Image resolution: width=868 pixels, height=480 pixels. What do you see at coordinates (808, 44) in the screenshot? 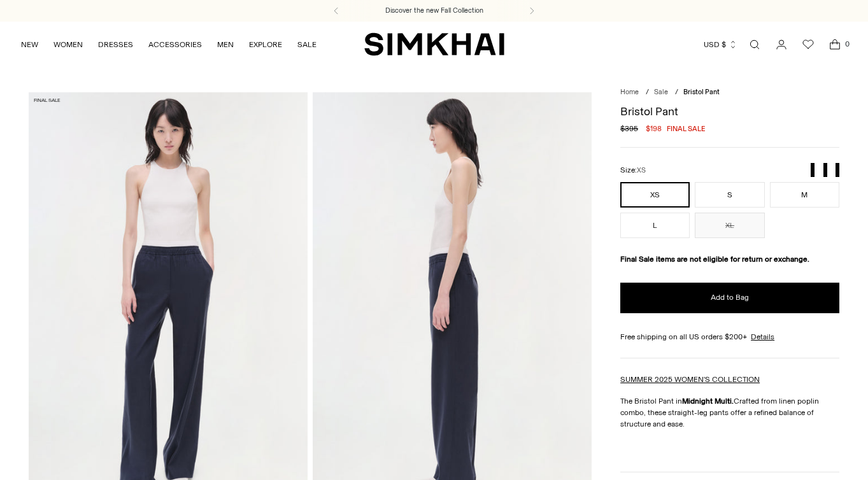
I see `a: Wishlist` at bounding box center [808, 44].